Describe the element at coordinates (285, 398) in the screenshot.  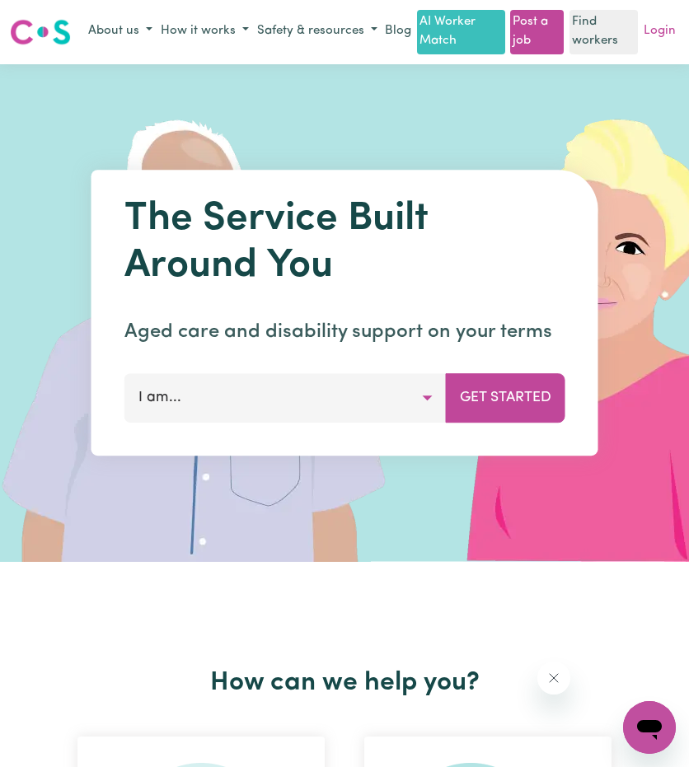
I see `button: I am...` at that location.